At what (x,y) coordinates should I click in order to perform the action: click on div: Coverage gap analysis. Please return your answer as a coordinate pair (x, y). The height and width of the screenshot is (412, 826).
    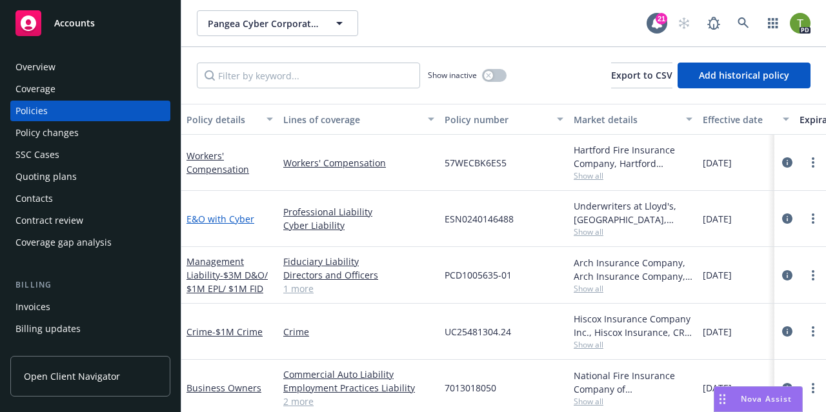
    Looking at the image, I should click on (63, 243).